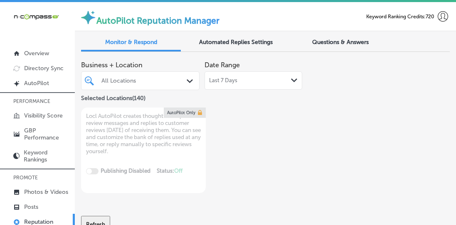 This screenshot has width=456, height=225. What do you see at coordinates (113, 96) in the screenshot?
I see `p: Selected Locations ( 140 )` at bounding box center [113, 96].